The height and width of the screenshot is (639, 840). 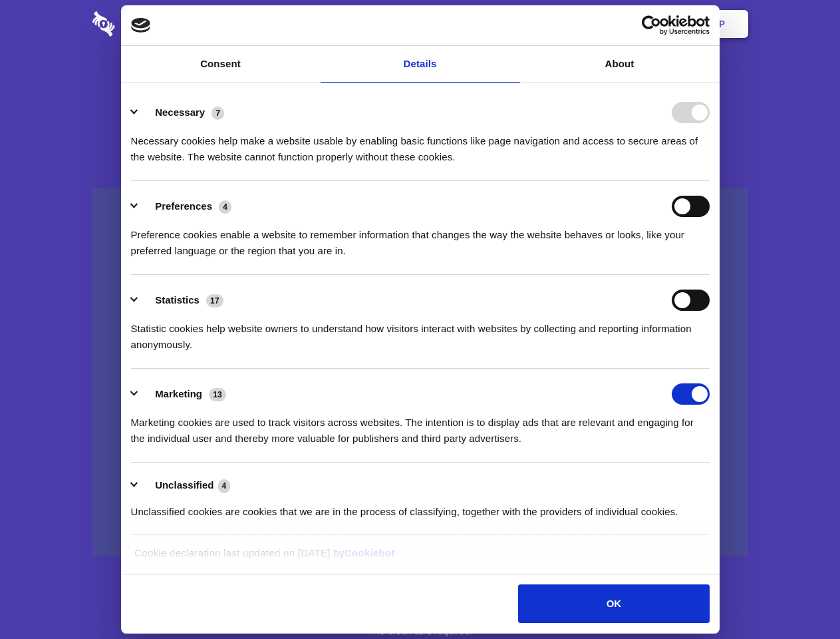 What do you see at coordinates (183, 394) in the screenshot?
I see `button: Marketing (13)` at bounding box center [183, 394].